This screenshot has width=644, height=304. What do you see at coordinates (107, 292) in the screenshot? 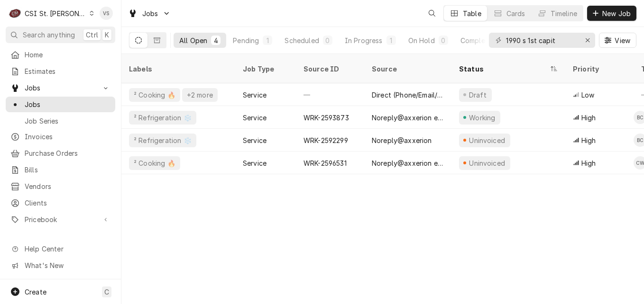
I see `span: C` at bounding box center [107, 292].